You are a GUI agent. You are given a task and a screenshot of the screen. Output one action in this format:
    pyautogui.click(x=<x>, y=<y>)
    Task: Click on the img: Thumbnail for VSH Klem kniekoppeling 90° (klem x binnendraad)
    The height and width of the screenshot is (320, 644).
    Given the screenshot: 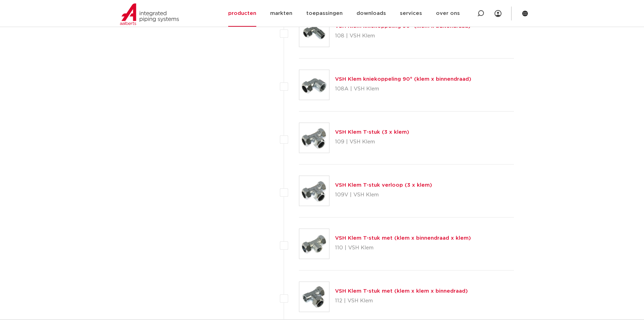 What is the action you would take?
    pyautogui.click(x=314, y=85)
    